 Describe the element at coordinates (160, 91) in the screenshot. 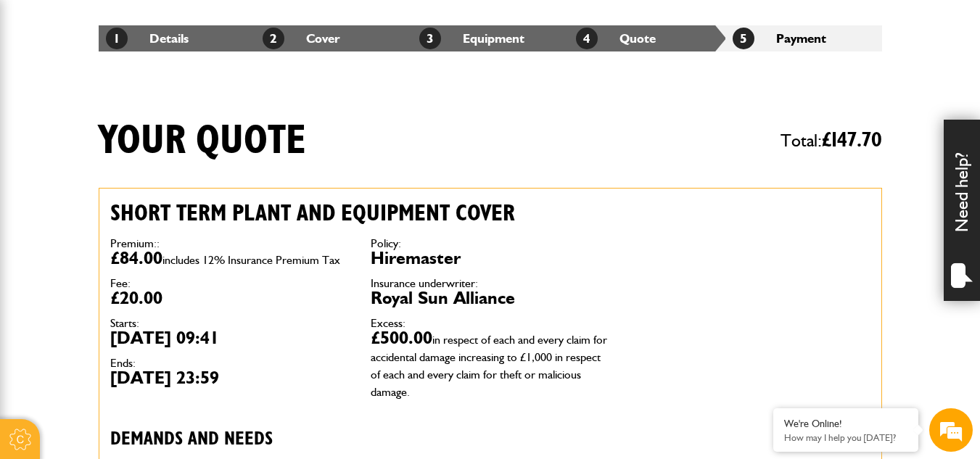

I see `div: Chat with us now` at that location.